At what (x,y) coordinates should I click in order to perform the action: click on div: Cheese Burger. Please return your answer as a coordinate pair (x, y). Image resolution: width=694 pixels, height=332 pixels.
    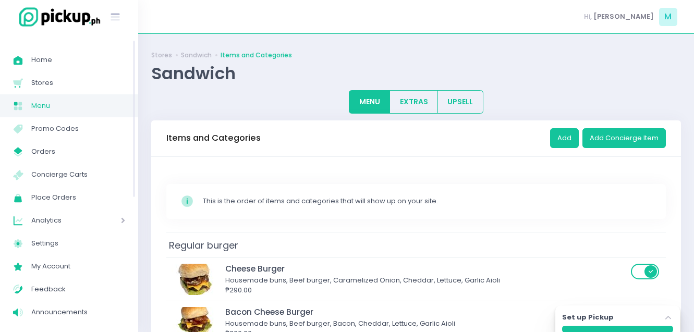
    Looking at the image, I should click on (427, 269).